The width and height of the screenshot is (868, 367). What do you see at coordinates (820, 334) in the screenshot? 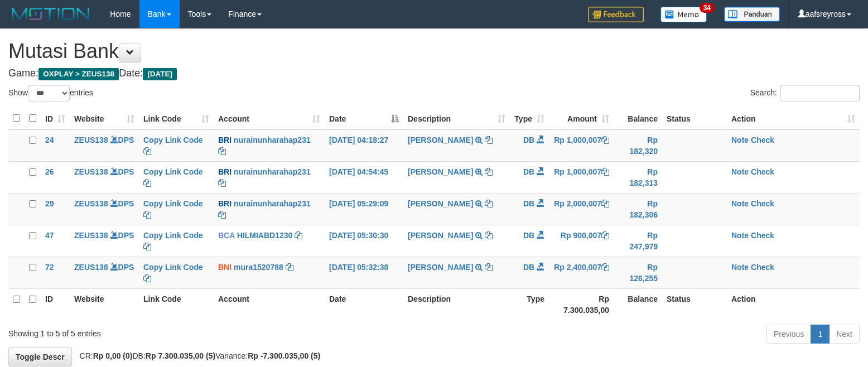
I see `a: 1` at bounding box center [820, 334].